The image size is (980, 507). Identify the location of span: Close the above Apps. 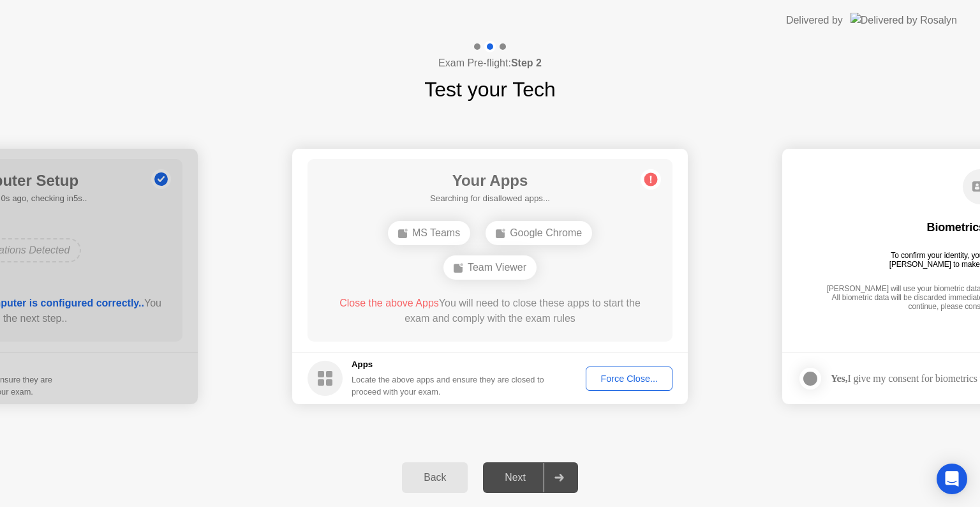
(389, 303).